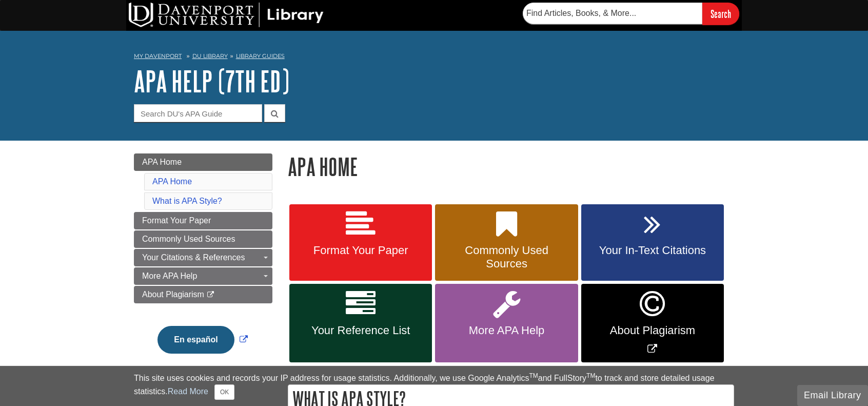 The image size is (868, 406). Describe the element at coordinates (226, 15) in the screenshot. I see `img: DU Library` at that location.